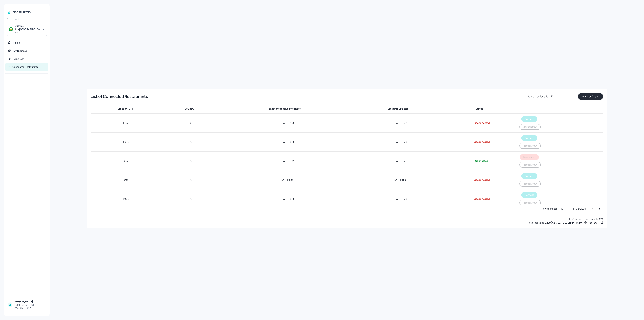 The image size is (644, 320). What do you see at coordinates (565, 222) in the screenshot?
I see `div: Total locations:` at bounding box center [565, 222].